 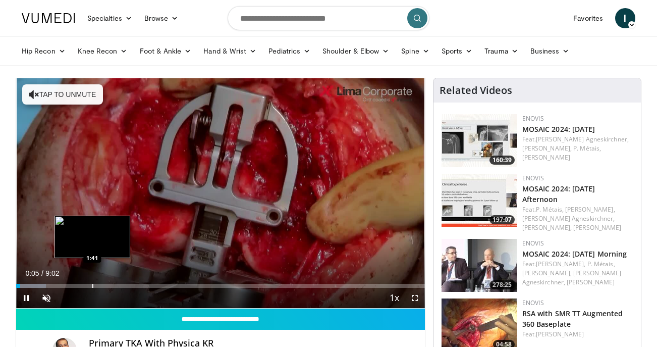 What do you see at coordinates (63, 94) in the screenshot?
I see `button: Tap to unmute` at bounding box center [63, 94].